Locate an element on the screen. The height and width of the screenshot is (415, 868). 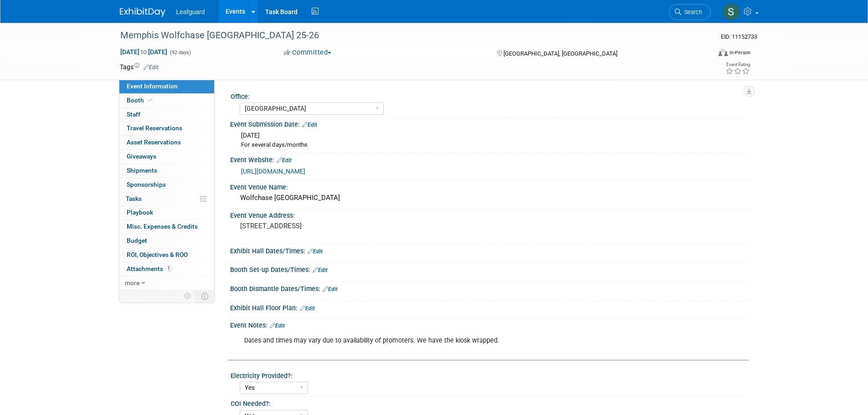
span: Giveaways is located at coordinates (141, 157).